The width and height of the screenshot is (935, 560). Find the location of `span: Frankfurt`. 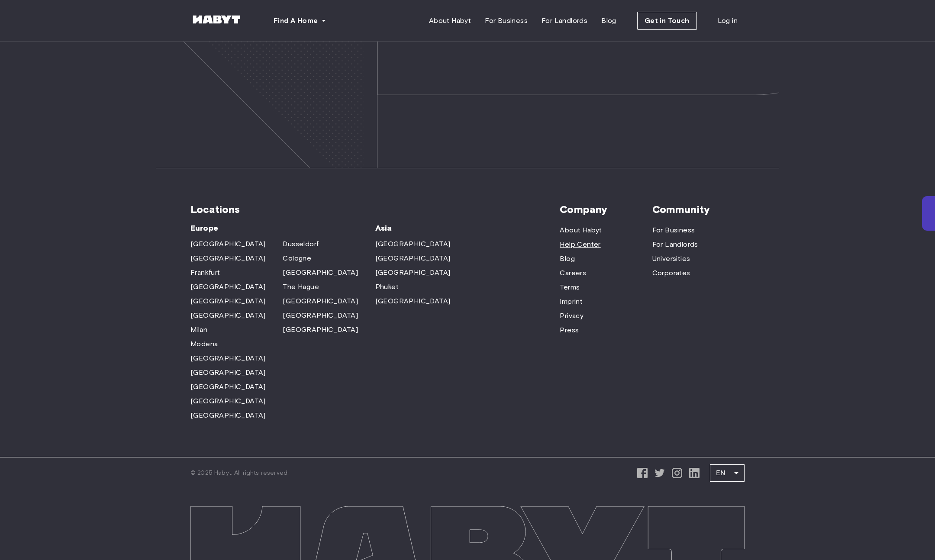

span: Frankfurt is located at coordinates (205, 273).